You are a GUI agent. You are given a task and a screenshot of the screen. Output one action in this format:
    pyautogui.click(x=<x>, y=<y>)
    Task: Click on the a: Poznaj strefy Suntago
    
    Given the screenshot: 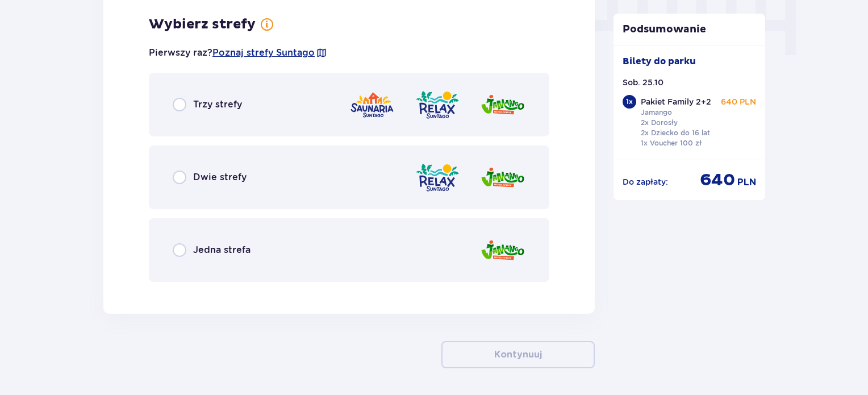 What is the action you would take?
    pyautogui.click(x=264, y=52)
    